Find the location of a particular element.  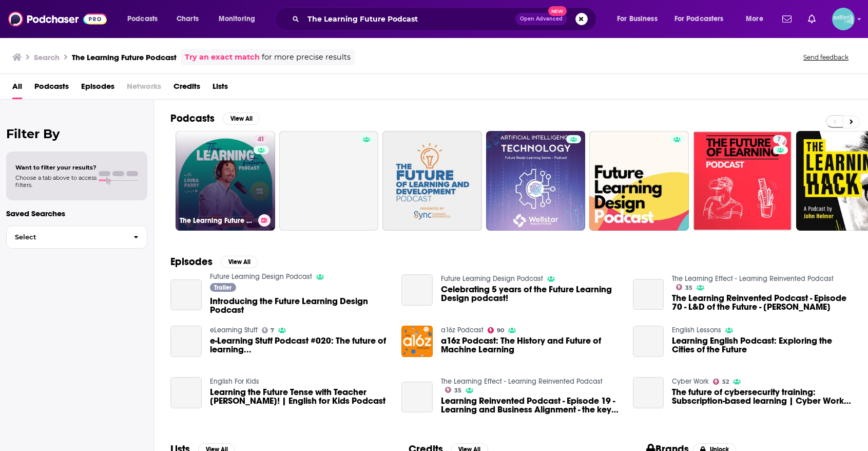

a: Cyber Work is located at coordinates (690, 381).